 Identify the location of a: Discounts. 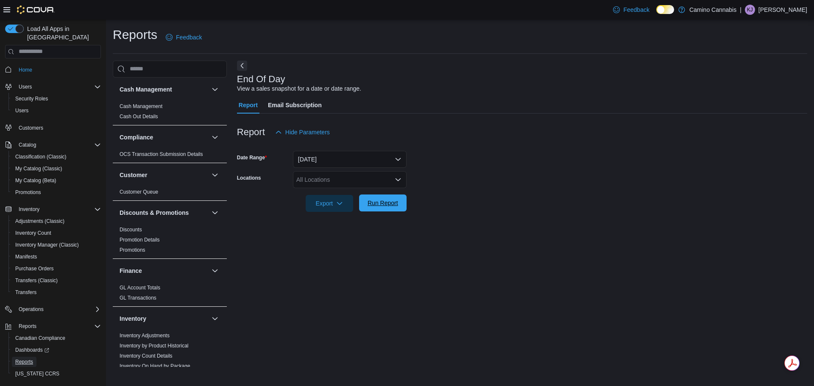
(131, 230).